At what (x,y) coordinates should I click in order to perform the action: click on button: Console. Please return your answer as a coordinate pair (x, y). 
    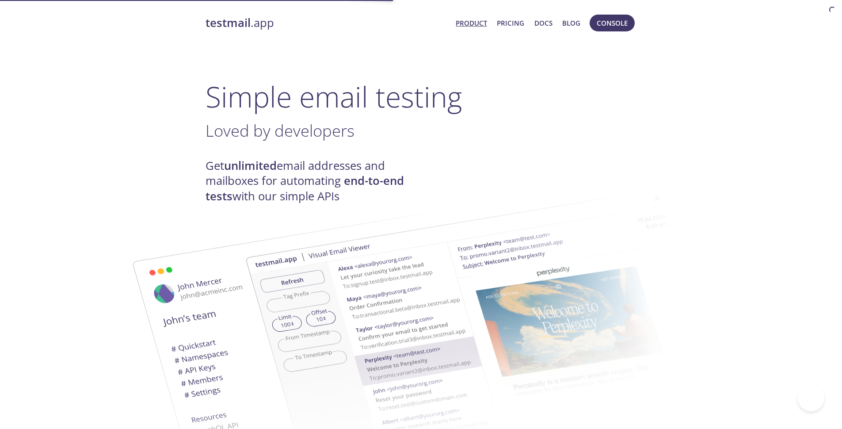
    Looking at the image, I should click on (612, 23).